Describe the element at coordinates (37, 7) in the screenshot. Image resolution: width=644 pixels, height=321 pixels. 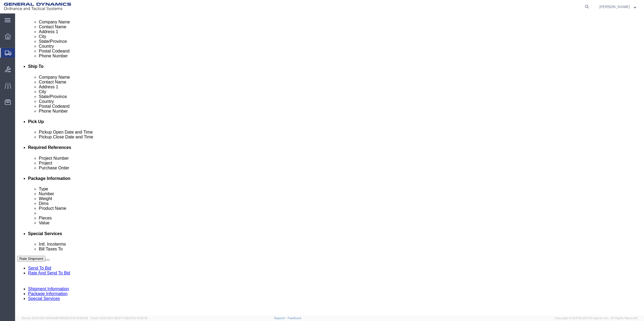
I see `img: logo` at that location.